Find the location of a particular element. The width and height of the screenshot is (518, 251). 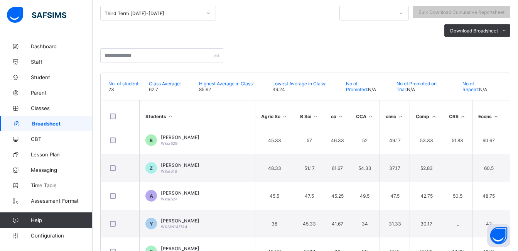

span: Configuration is located at coordinates (61, 235).